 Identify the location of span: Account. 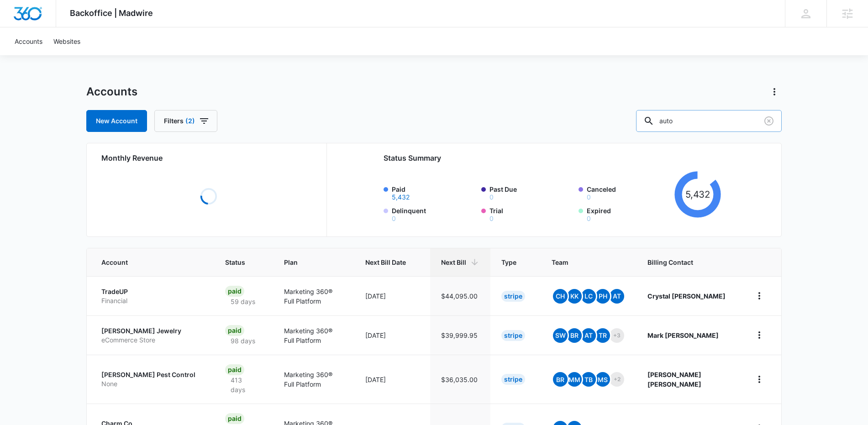
(146, 262).